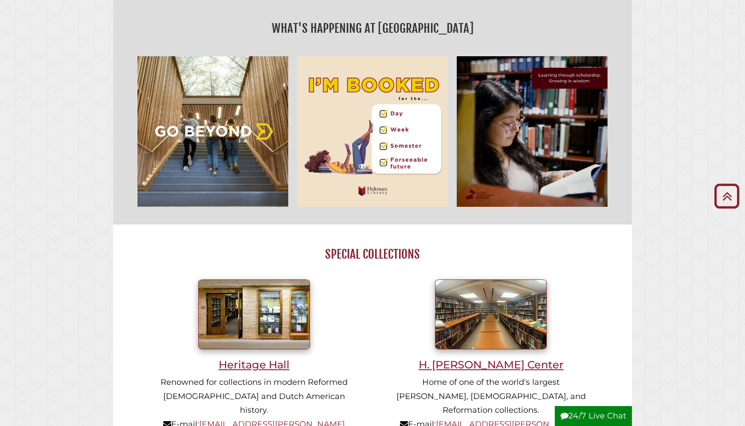 Image resolution: width=745 pixels, height=426 pixels. Describe the element at coordinates (372, 254) in the screenshot. I see `h2: Special Collections` at that location.